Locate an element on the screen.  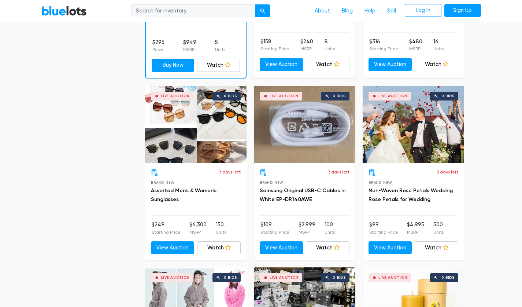
li: 100 is located at coordinates (330, 228).